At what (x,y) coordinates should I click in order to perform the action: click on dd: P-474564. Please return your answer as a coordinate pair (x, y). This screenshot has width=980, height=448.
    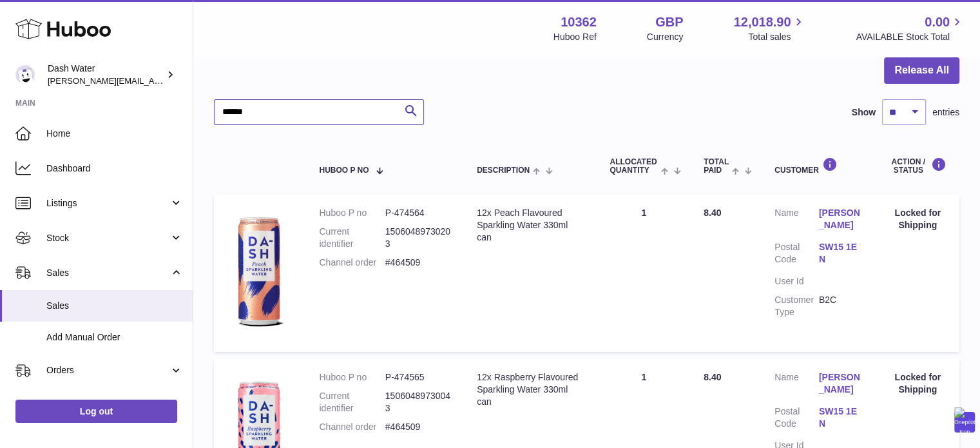
    Looking at the image, I should click on (418, 212).